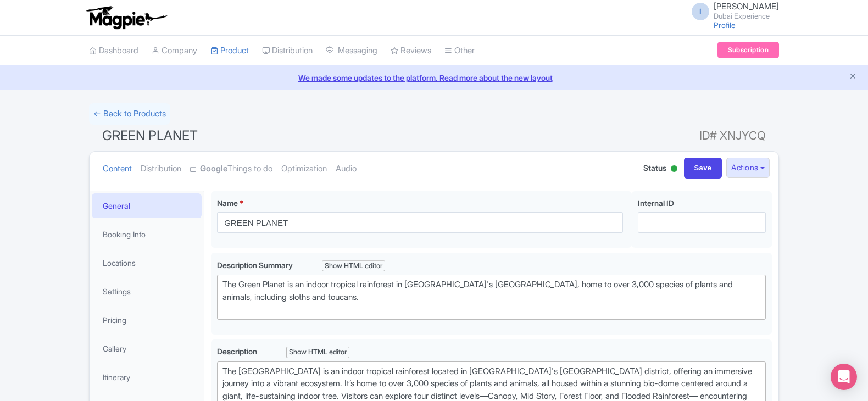 The image size is (868, 401). What do you see at coordinates (117, 168) in the screenshot?
I see `a: Content` at bounding box center [117, 168].